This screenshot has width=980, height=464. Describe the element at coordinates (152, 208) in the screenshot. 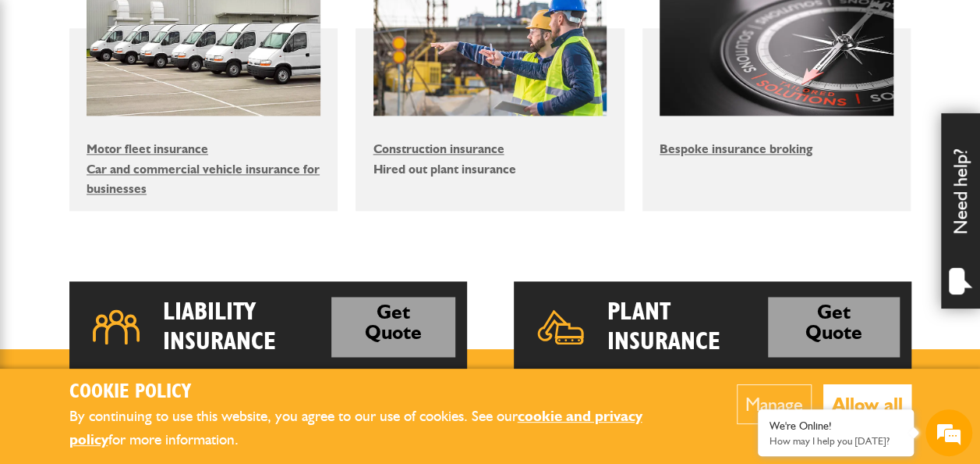

I see `input: Enter your email address` at that location.